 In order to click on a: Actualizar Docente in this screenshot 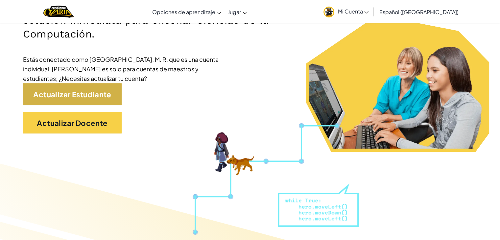, I will do `click(72, 123)`.